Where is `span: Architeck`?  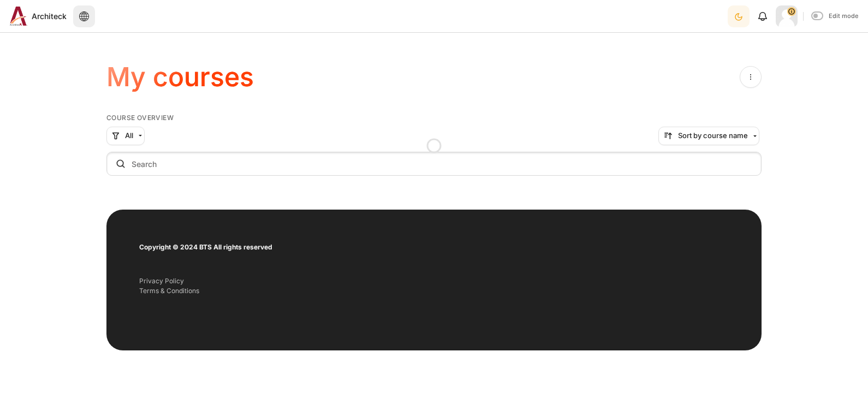 span: Architeck is located at coordinates (49, 16).